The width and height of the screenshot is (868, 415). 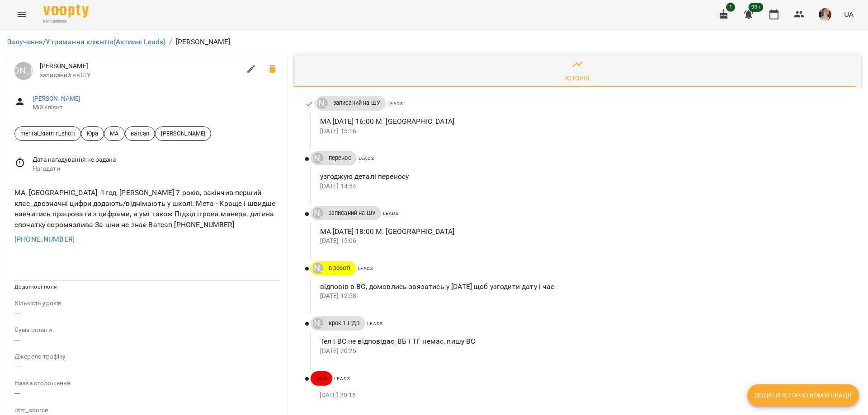 I want to click on span: ватсап, so click(x=140, y=133).